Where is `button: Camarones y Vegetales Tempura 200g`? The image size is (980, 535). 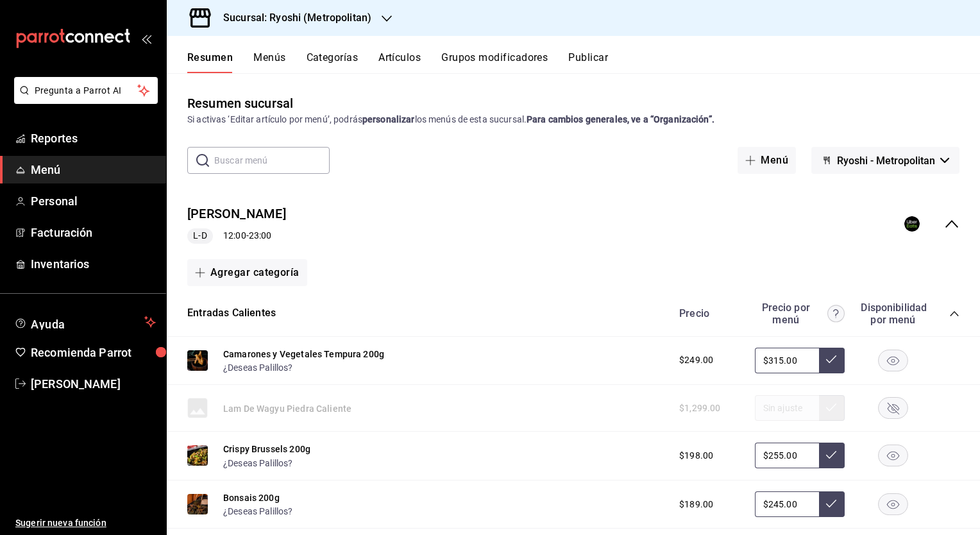
button: Camarones y Vegetales Tempura 200g is located at coordinates (303, 354).